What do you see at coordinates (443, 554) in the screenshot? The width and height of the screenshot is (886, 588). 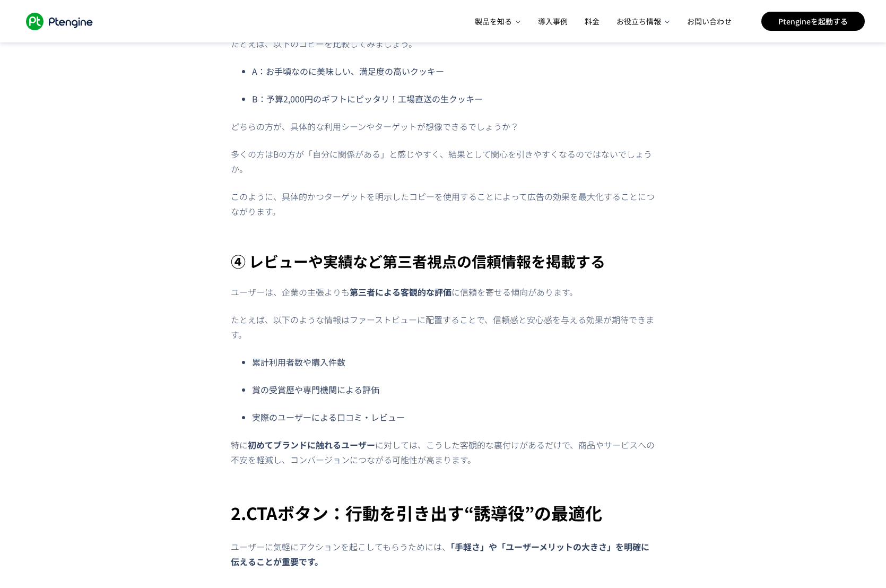 I see `p: ユーザーに気軽にアクションを起こしてもらうためには、` at bounding box center [443, 554].